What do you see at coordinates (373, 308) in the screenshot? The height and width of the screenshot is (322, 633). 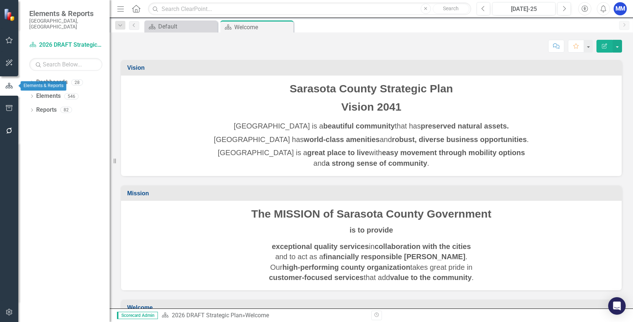 I see `h3: Welcome` at bounding box center [373, 308].